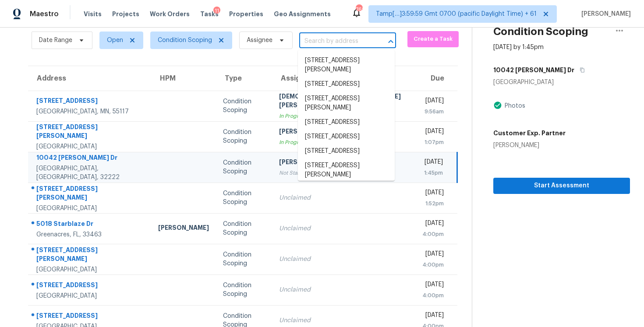 The height and width of the screenshot is (327, 644). I want to click on span: Properties, so click(246, 14).